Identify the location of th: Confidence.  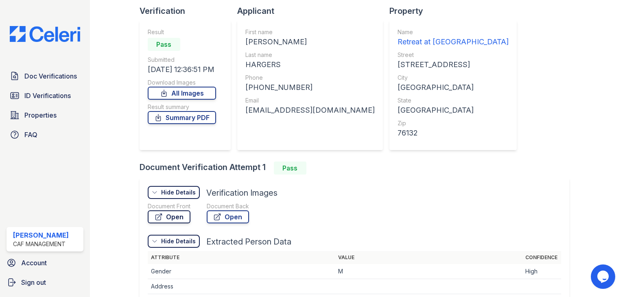
(542, 258).